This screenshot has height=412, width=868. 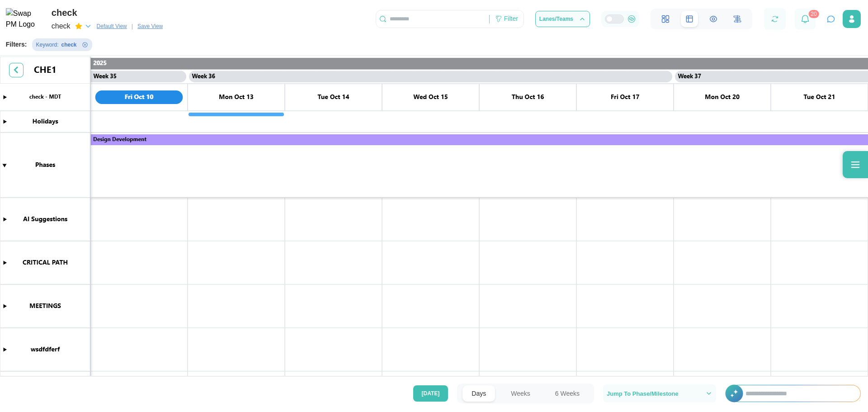 What do you see at coordinates (660, 394) in the screenshot?
I see `button: Jump To Phase/Milestone` at bounding box center [660, 394].